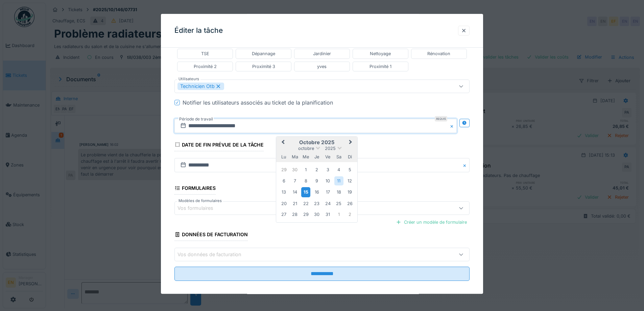 This screenshot has height=311, width=644. I want to click on div: TSE, so click(205, 54).